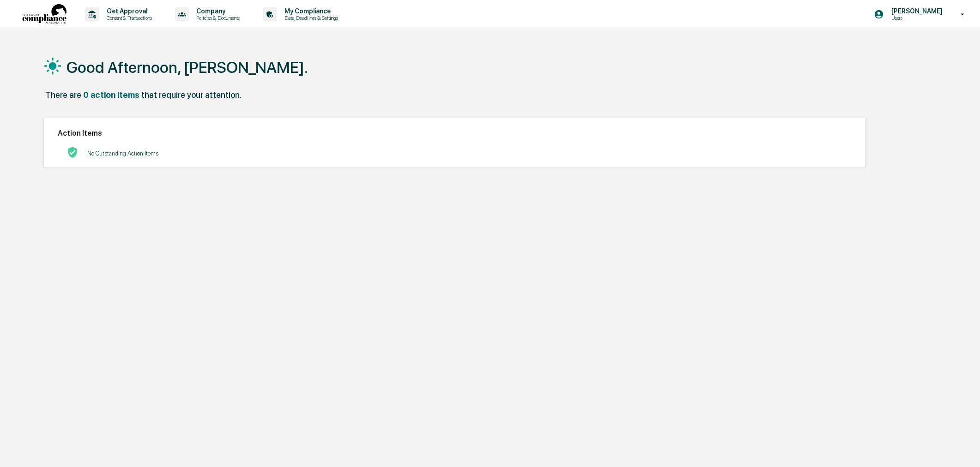 The width and height of the screenshot is (980, 467). What do you see at coordinates (310, 18) in the screenshot?
I see `p: Data, Deadlines & Settings` at bounding box center [310, 18].